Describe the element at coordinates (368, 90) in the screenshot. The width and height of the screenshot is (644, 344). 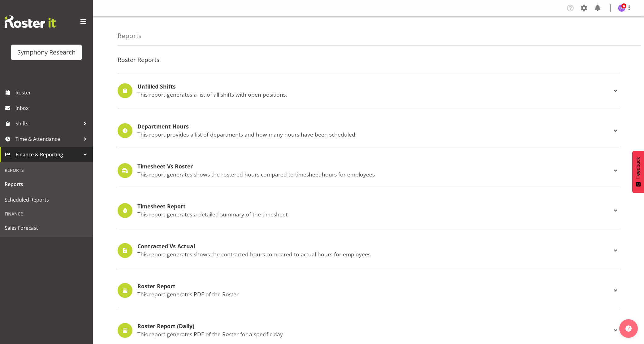
I see `div: Unfilled Shifts This report generates a list of all shifts with open positions.` at that location.